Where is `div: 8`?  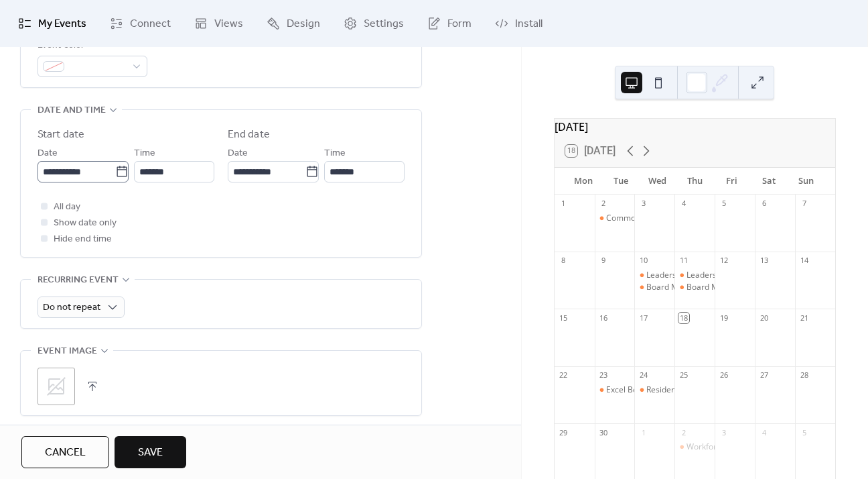
div: 8 is located at coordinates (563, 260).